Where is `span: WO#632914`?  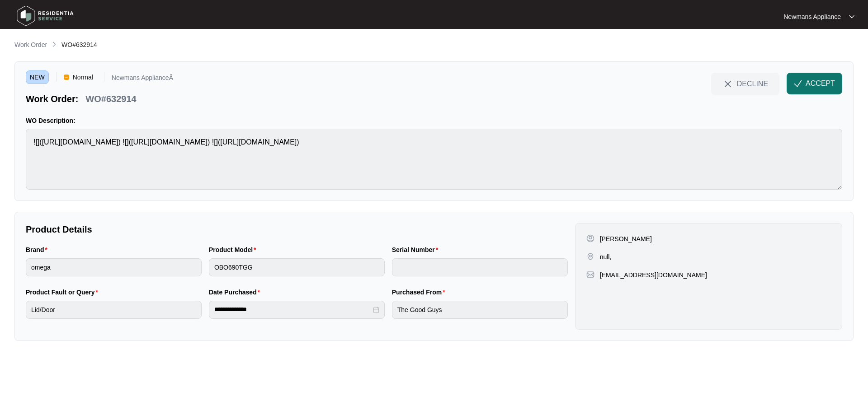
span: WO#632914 is located at coordinates (79, 45).